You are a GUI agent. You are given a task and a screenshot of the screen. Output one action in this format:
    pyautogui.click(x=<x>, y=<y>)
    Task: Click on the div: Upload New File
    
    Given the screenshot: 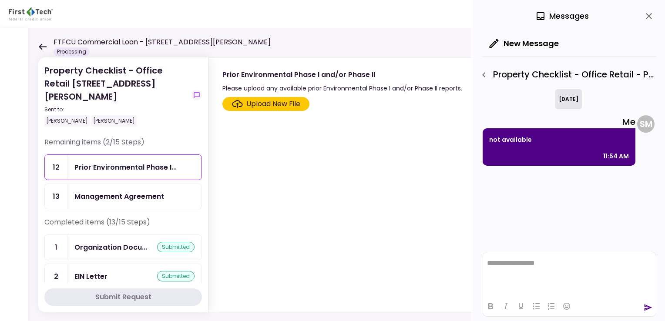 What is the action you would take?
    pyautogui.click(x=273, y=104)
    